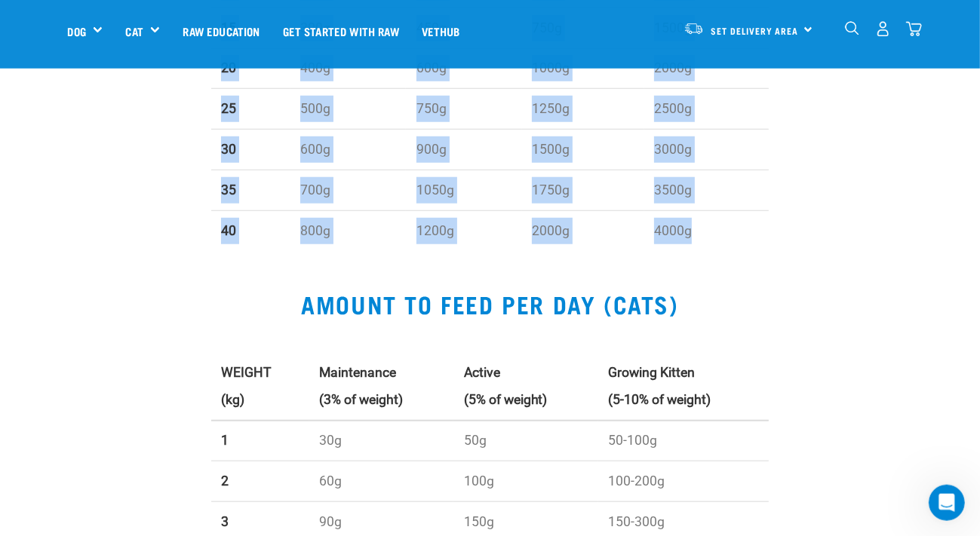  What do you see at coordinates (706, 109) in the screenshot?
I see `td: 2500g` at bounding box center [706, 109].